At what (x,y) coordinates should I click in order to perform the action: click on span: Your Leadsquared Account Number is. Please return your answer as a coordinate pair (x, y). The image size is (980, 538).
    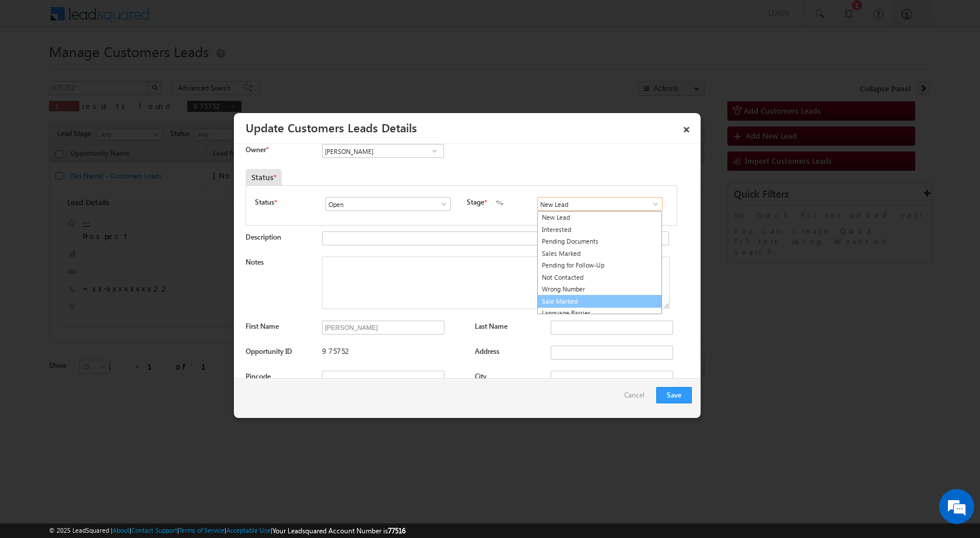
    Looking at the image, I should click on (339, 531).